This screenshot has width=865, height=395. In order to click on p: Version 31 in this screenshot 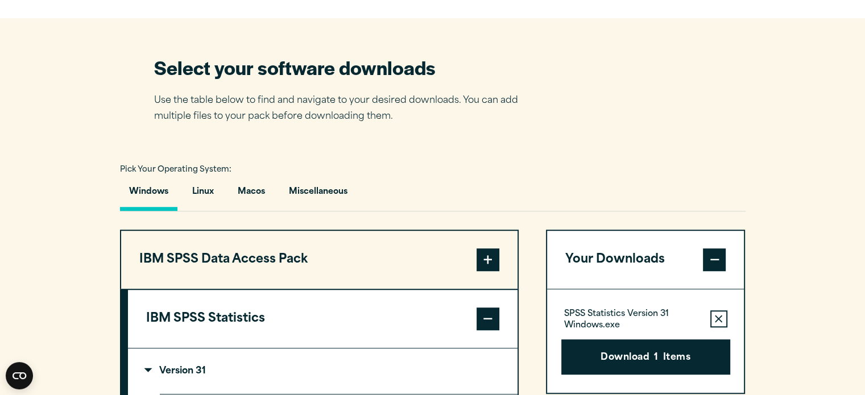, I will do `click(176, 372)`.